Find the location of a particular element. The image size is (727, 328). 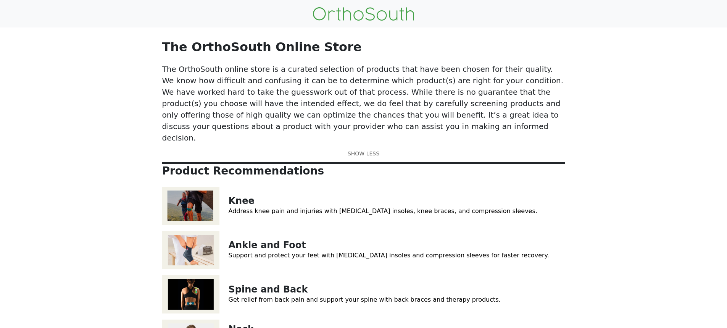

img: OrthoSouth is located at coordinates (363, 14).